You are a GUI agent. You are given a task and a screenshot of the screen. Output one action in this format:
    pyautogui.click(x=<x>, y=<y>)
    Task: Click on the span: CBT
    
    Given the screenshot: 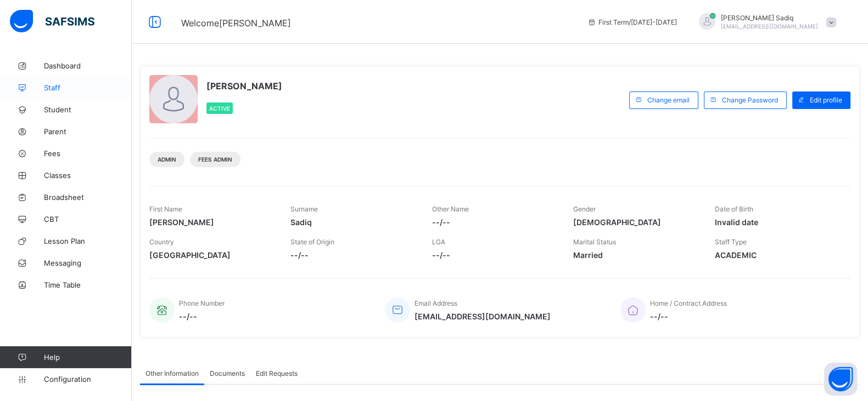 What is the action you would take?
    pyautogui.click(x=88, y=220)
    